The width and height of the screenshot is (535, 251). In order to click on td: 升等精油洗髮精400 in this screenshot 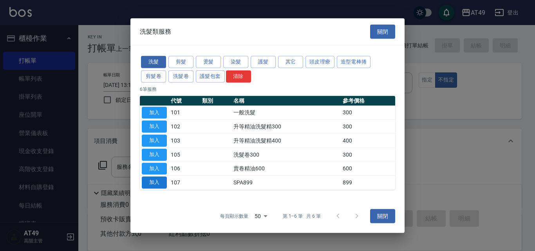, I will do `click(286, 141)`.